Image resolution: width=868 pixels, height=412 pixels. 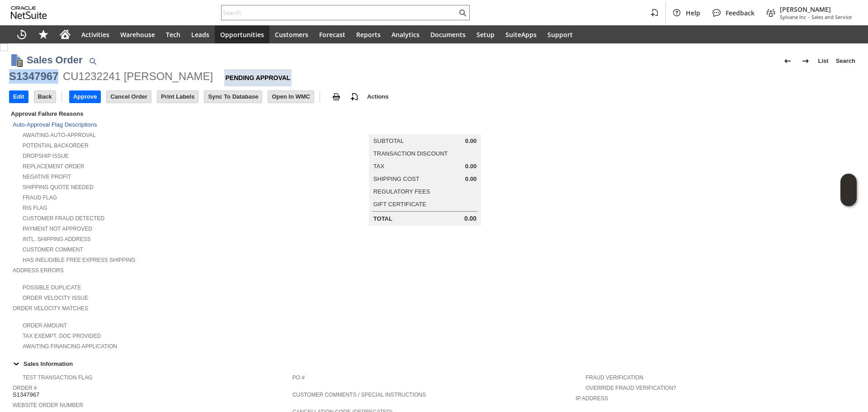 I want to click on a: Dropship Issue, so click(x=46, y=156).